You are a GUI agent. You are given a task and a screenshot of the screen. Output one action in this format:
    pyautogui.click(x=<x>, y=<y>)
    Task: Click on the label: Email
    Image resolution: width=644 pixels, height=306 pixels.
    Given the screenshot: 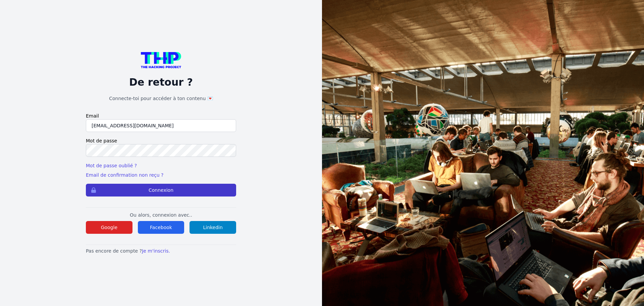 What is the action you would take?
    pyautogui.click(x=161, y=116)
    